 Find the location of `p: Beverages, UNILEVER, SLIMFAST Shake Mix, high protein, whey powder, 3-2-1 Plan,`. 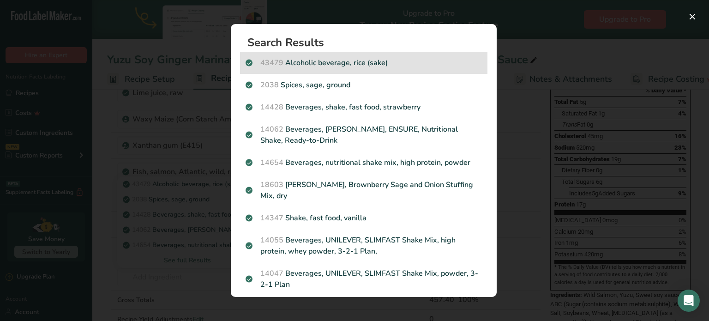

p: Beverages, UNILEVER, SLIMFAST Shake Mix, high protein, whey powder, 3-2-1 Plan, is located at coordinates (364, 246).